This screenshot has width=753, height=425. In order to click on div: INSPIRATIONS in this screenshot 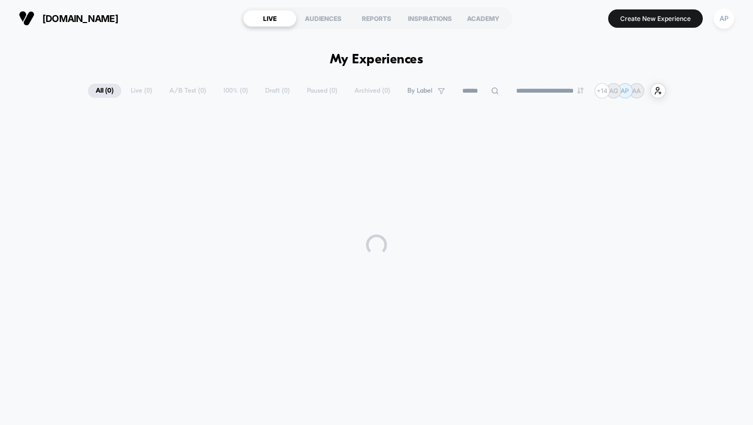, I will do `click(430, 18)`.